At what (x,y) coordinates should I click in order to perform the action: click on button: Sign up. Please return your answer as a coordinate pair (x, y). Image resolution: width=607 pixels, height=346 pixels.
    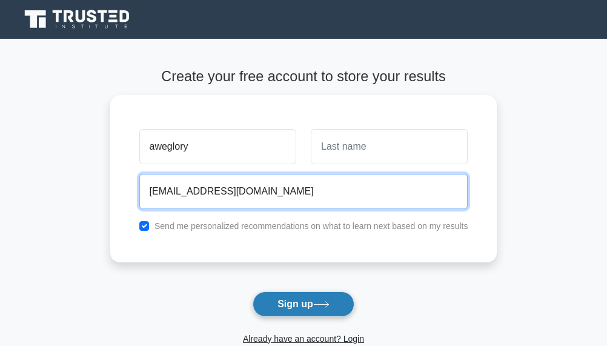
    Looking at the image, I should click on (303, 304).